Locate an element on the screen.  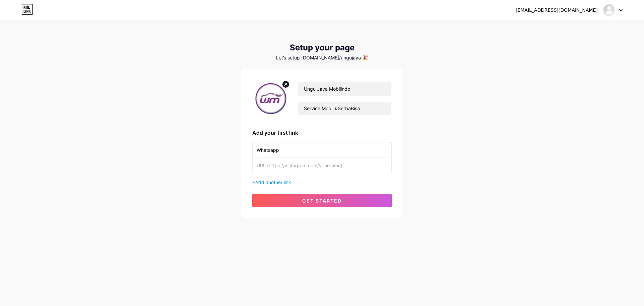
button: get started is located at coordinates (322, 201).